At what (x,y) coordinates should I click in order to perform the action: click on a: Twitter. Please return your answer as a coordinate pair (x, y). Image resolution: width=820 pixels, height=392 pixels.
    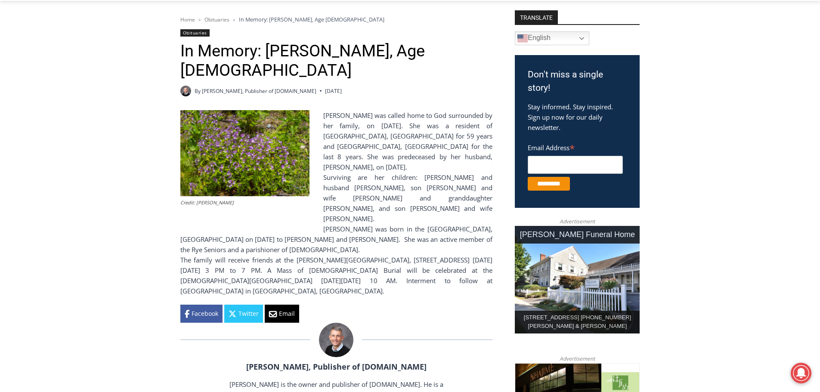
    Looking at the image, I should click on (244, 314).